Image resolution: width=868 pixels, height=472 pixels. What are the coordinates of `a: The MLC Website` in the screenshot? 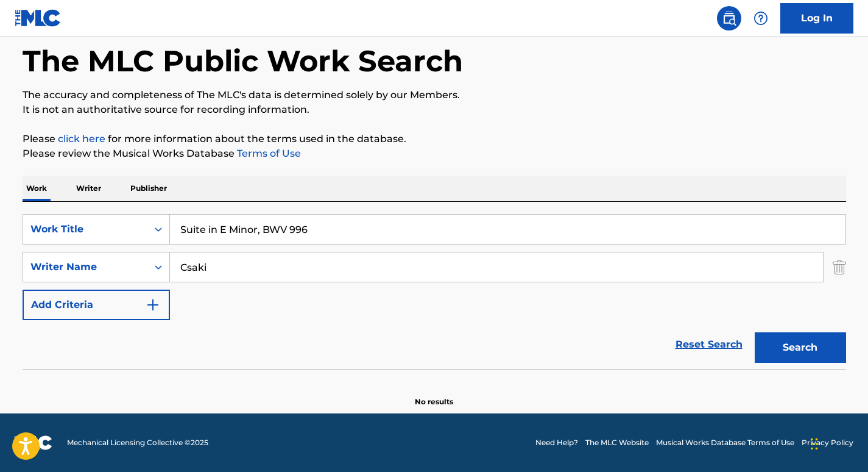 It's located at (617, 442).